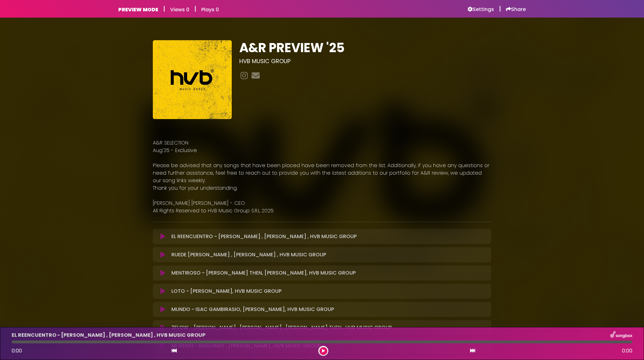 Image resolution: width=644 pixels, height=360 pixels. What do you see at coordinates (180, 10) in the screenshot?
I see `h6: Views 0` at bounding box center [180, 10].